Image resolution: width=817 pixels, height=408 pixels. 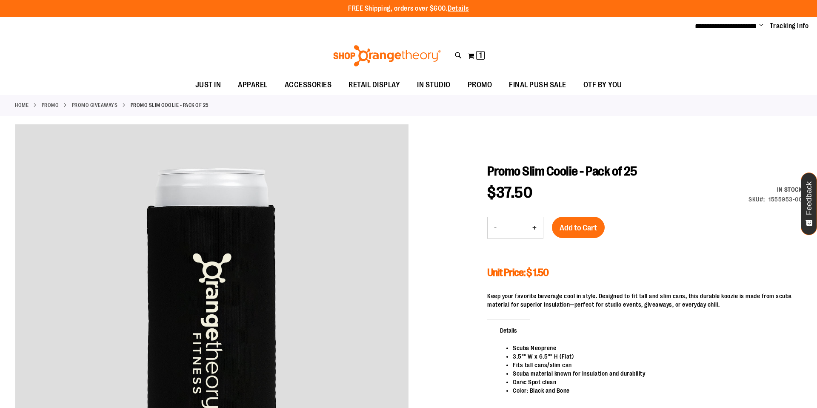 What do you see at coordinates (653, 356) in the screenshot?
I see `li: 3.5"" W x 6.5"" H (Flat)` at bounding box center [653, 356].